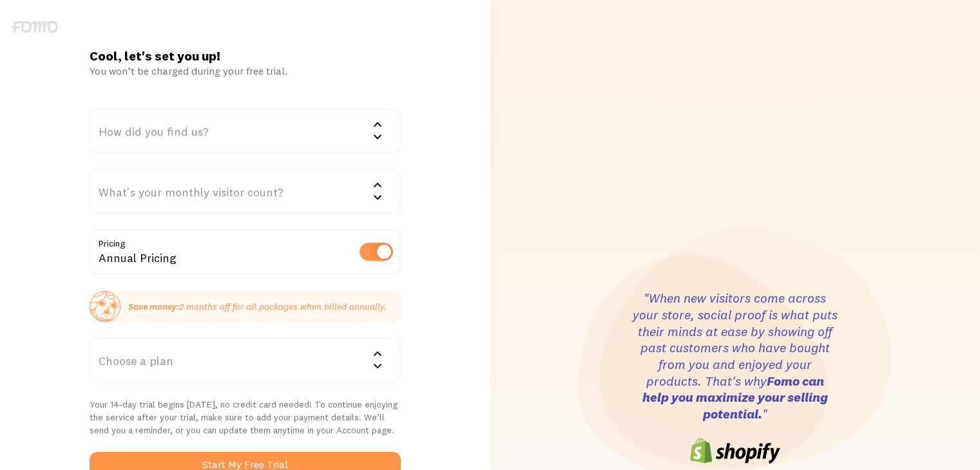 This screenshot has width=980, height=470. Describe the element at coordinates (35, 26) in the screenshot. I see `img: fomo-logo-gray-b99e0e8ada9f9040e2984d0d95b3b12da0074ffd48d1e5cb62ac37fc77b0b268.svg` at that location.